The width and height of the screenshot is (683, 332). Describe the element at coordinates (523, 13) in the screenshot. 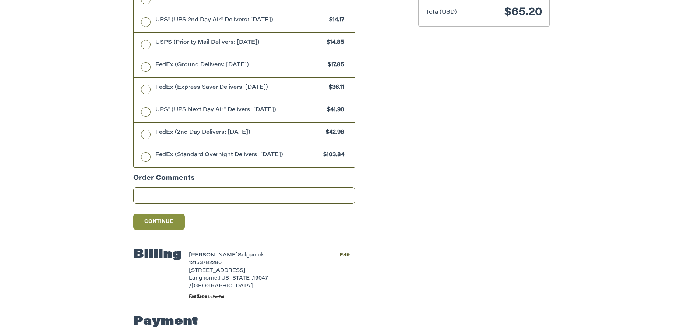

I see `span: $65.20` at that location.